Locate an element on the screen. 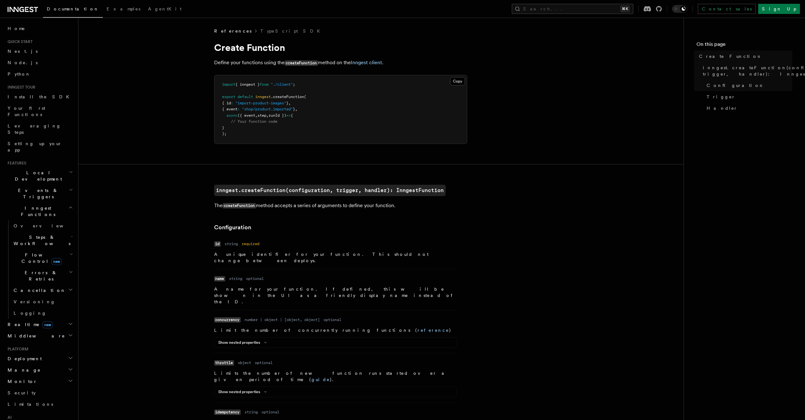  h1: Create Function is located at coordinates (340, 47).